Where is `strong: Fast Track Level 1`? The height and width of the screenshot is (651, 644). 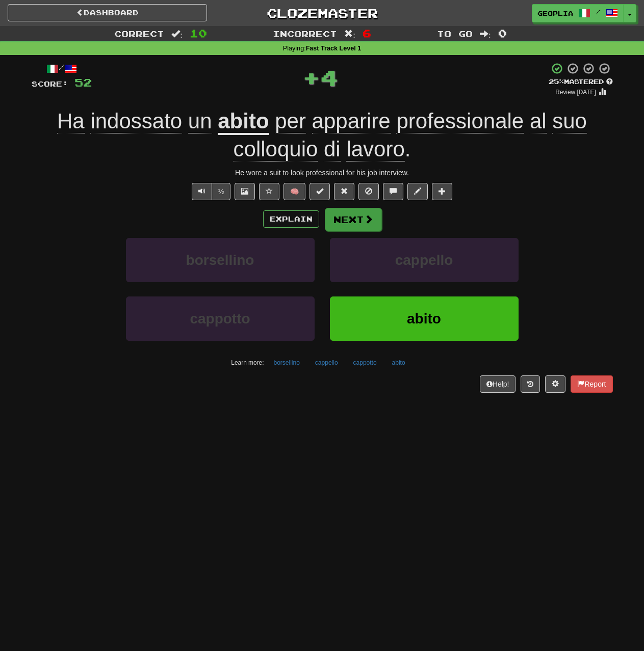
strong: Fast Track Level 1 is located at coordinates (333, 48).